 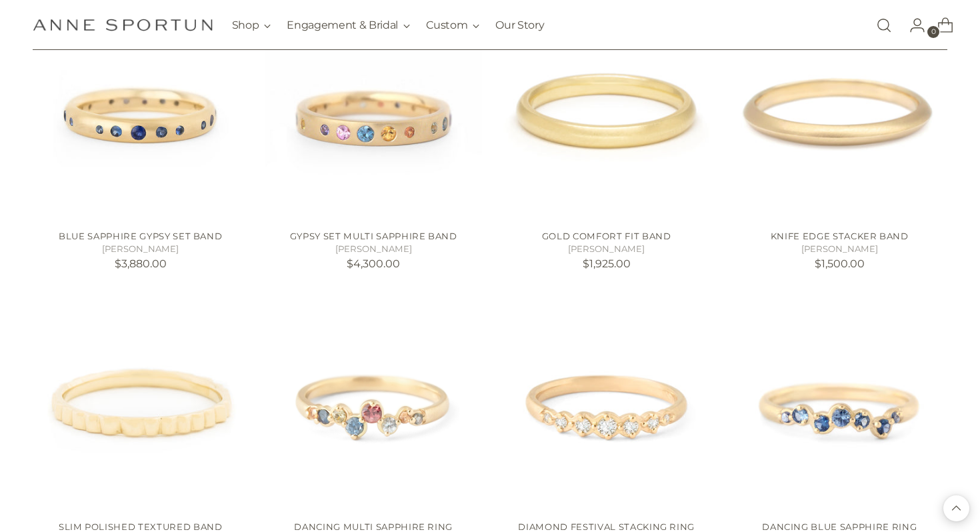 What do you see at coordinates (123, 24) in the screenshot?
I see `a: Anne Sportun Fine Jewellery` at bounding box center [123, 24].